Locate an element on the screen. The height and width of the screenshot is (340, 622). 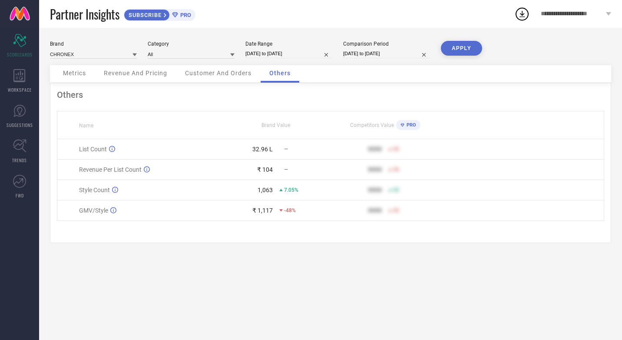
span: GMV/Style is located at coordinates (93, 210).